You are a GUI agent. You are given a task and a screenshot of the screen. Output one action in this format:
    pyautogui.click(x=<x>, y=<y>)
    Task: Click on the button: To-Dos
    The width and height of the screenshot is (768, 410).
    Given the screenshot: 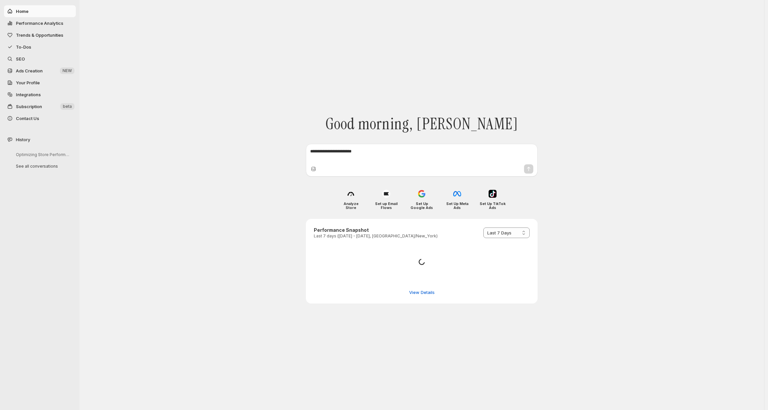 What is the action you would take?
    pyautogui.click(x=40, y=47)
    